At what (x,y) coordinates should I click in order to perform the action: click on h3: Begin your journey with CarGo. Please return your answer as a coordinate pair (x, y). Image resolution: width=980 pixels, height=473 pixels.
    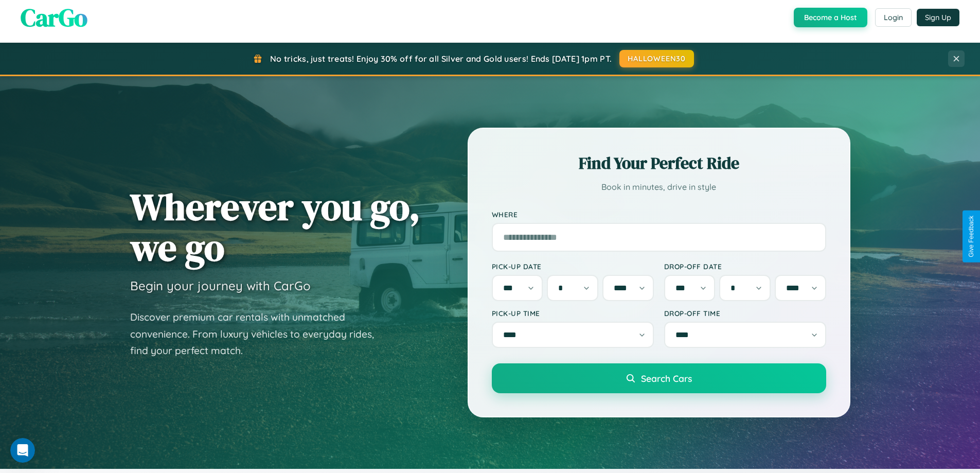
    Looking at the image, I should click on (220, 285).